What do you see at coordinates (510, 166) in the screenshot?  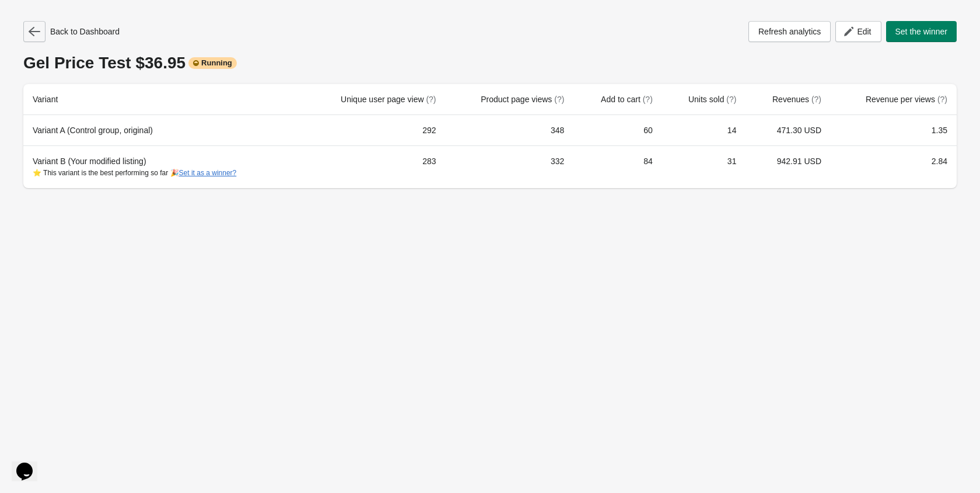 I see `td: 332` at bounding box center [510, 166].